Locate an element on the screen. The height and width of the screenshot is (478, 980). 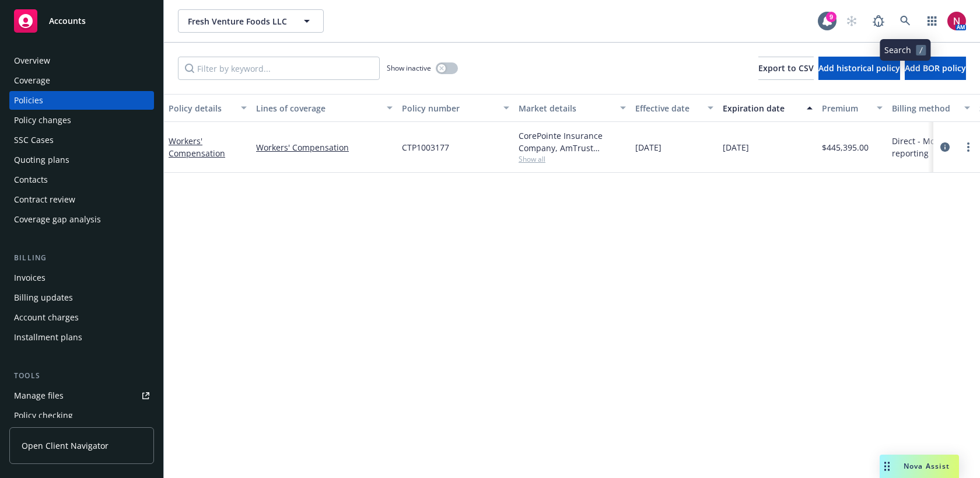
a: Overview is located at coordinates (81, 61).